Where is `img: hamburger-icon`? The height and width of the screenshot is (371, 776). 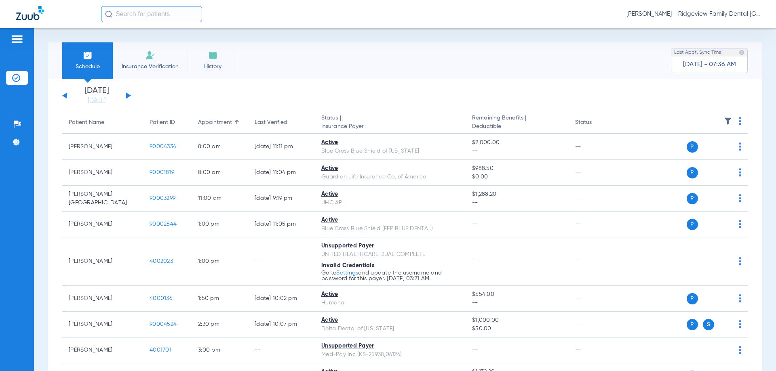
img: hamburger-icon is located at coordinates (17, 39).